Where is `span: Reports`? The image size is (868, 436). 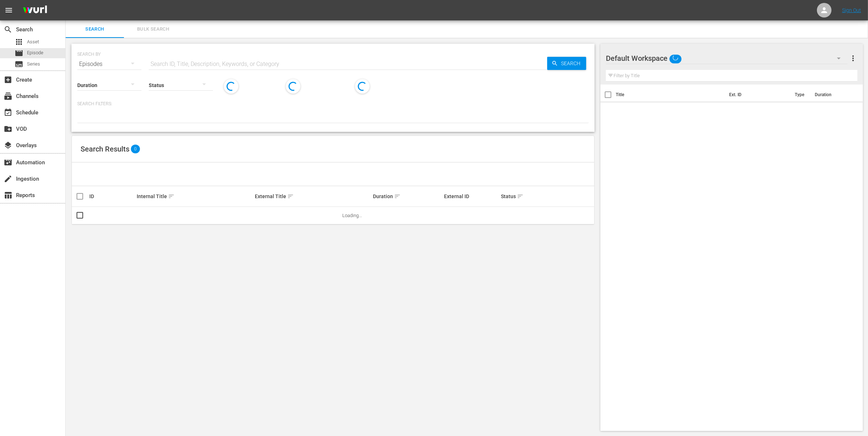
span: Reports is located at coordinates (8, 196).